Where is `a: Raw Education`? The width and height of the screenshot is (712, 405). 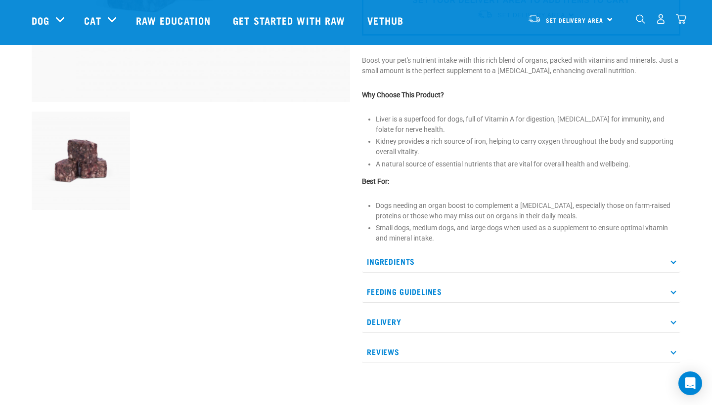 a: Raw Education is located at coordinates (175, 20).